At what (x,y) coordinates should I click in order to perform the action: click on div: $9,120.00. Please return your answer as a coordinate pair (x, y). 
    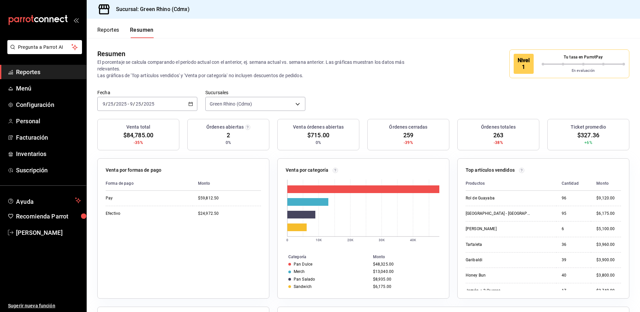
    Looking at the image, I should click on (609, 198).